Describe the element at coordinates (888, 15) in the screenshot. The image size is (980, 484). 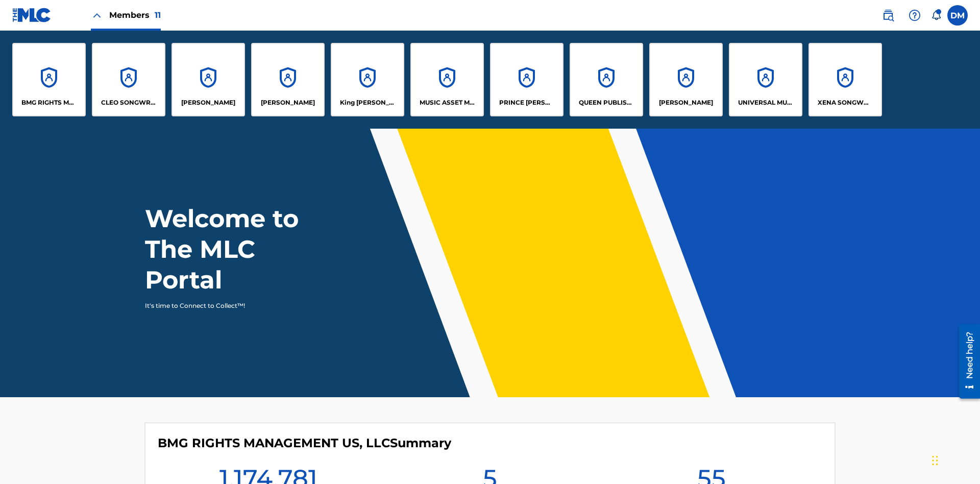
I see `a: Public Search` at that location.